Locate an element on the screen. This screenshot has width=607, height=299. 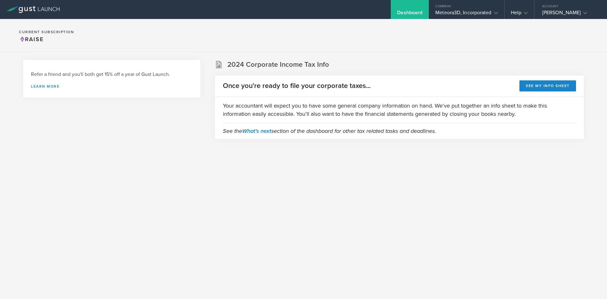
a: Learn more is located at coordinates (112, 86).